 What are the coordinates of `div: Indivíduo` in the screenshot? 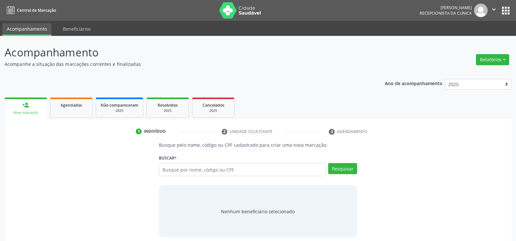 It's located at (155, 131).